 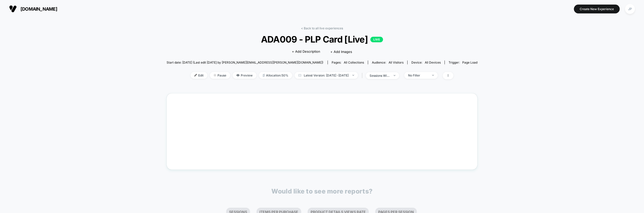 I want to click on img: rebalance, so click(x=264, y=75).